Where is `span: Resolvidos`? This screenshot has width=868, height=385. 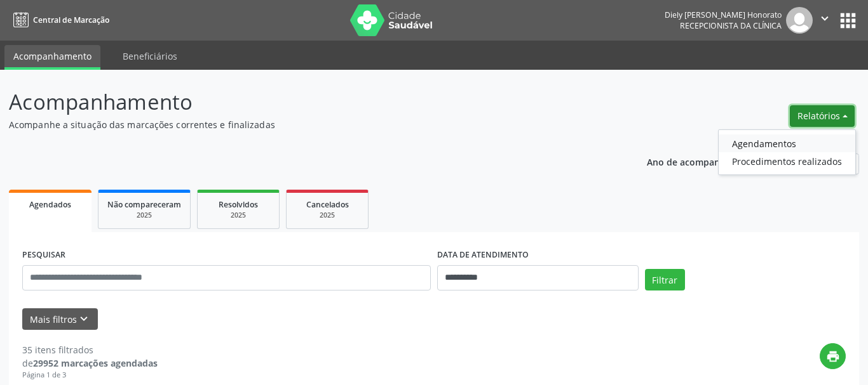
span: Resolvidos is located at coordinates (238, 204).